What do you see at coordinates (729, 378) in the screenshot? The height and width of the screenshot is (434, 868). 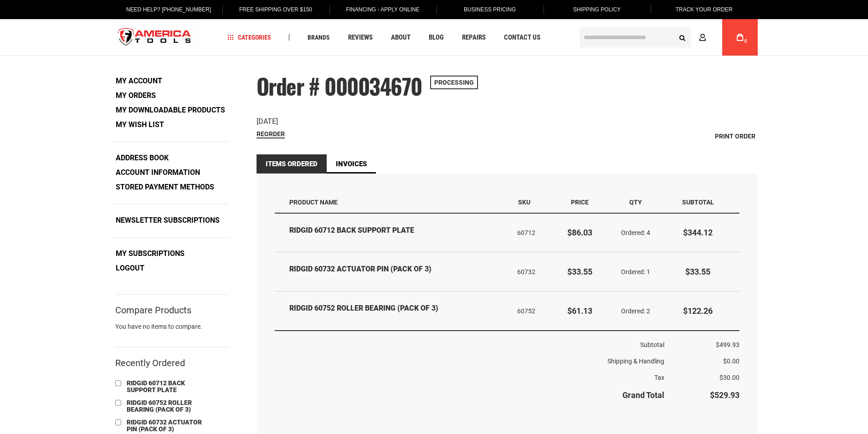 I see `span: $30.00` at bounding box center [729, 378].